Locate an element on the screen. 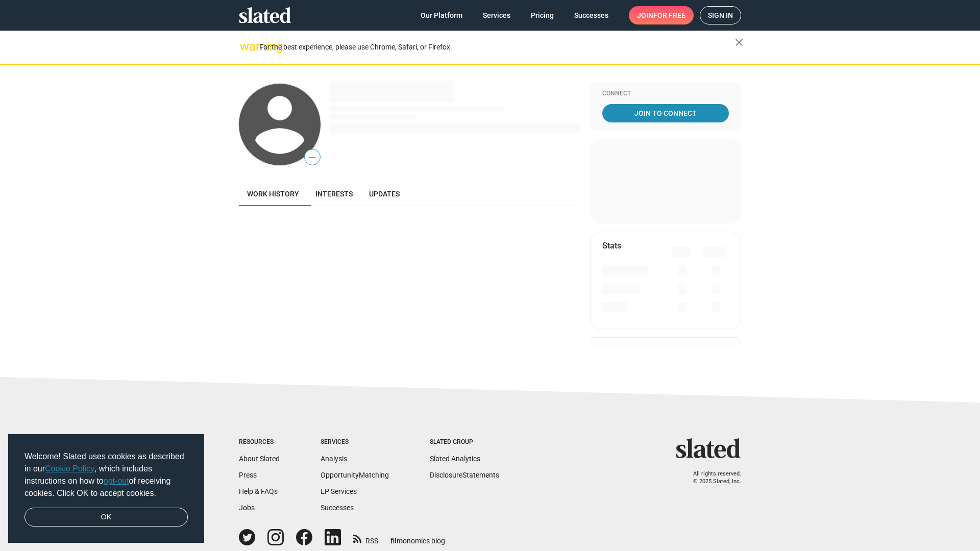  span: Sign in is located at coordinates (720, 15).